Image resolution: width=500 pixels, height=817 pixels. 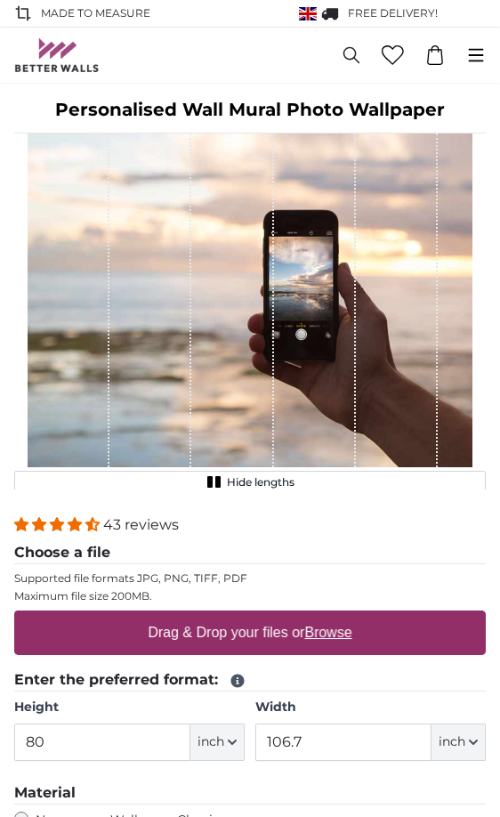 I want to click on label: Width, so click(x=370, y=707).